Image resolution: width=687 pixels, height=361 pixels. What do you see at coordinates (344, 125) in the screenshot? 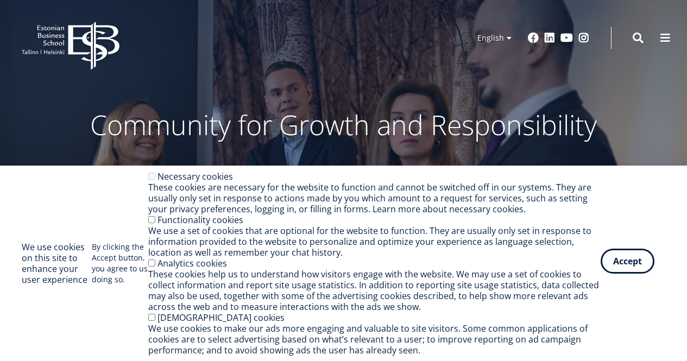
I see `p: Community for Growth and Responsibility` at bounding box center [344, 125].